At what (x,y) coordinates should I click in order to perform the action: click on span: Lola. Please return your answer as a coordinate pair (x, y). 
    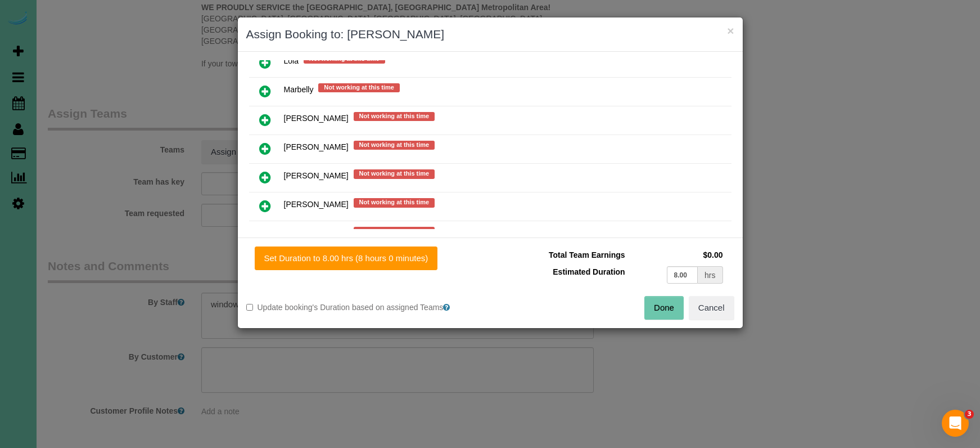
    Looking at the image, I should click on (292, 61).